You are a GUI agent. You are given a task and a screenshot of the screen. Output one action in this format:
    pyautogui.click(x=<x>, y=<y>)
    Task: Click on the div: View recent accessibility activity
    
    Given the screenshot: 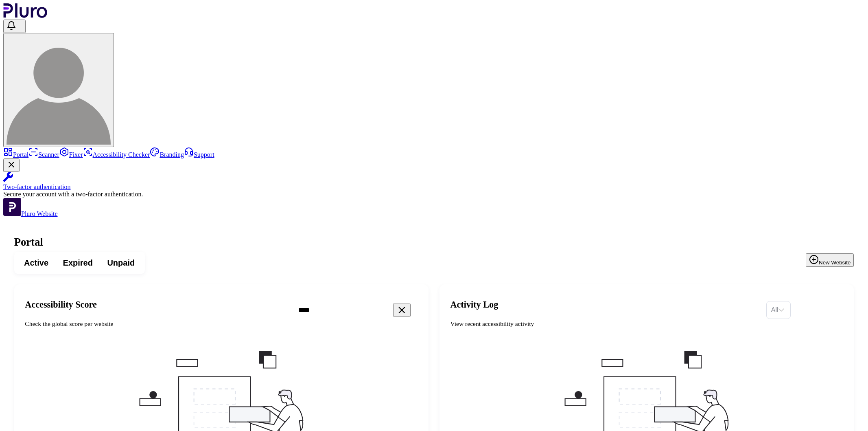 What is the action you would take?
    pyautogui.click(x=605, y=324)
    